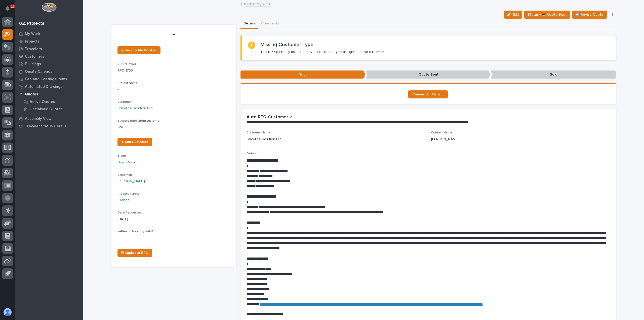 The width and height of the screenshot is (644, 320). What do you see at coordinates (127, 83) in the screenshot?
I see `span: Project Name` at bounding box center [127, 83].